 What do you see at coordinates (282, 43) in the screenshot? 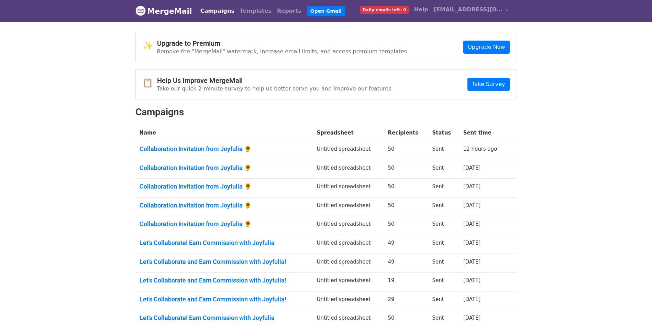
I see `h4: Upgrade to Premium` at bounding box center [282, 43].